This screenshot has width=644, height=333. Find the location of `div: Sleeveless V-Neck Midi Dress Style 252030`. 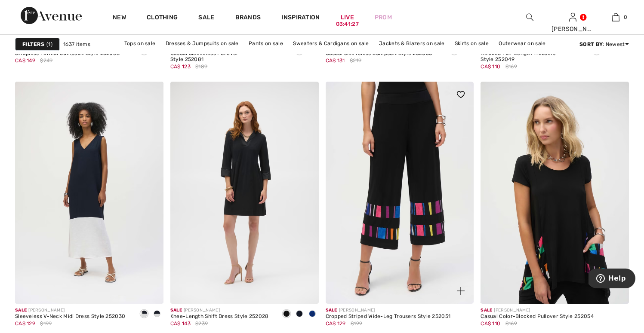

div: Sleeveless V-Neck Midi Dress Style 252030 is located at coordinates (70, 317).